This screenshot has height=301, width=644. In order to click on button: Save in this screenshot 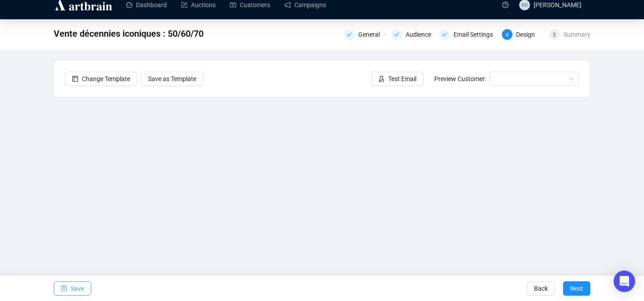, I will do `click(72, 288)`.